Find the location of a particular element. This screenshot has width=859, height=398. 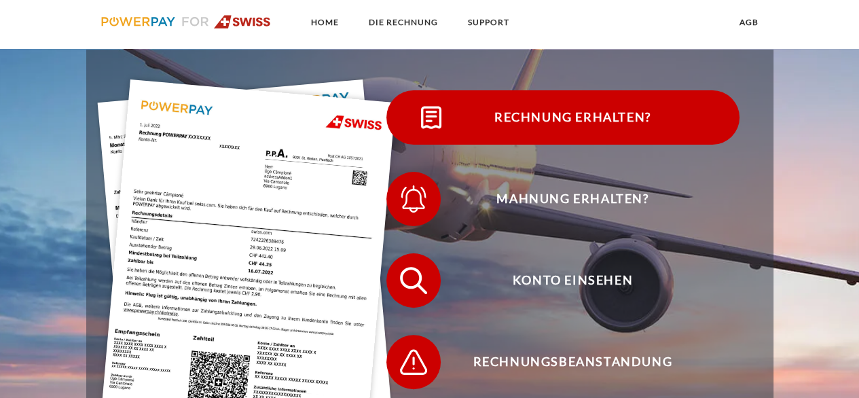

a: Mahnung erhalten? is located at coordinates (563, 199).